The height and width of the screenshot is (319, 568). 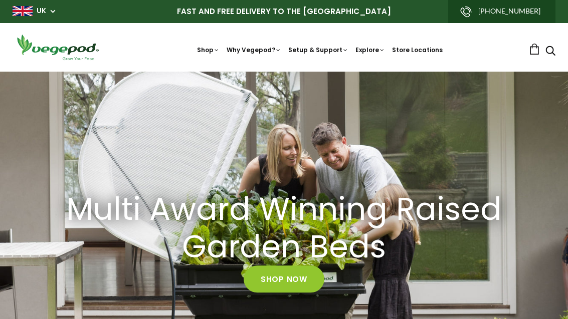 I want to click on img: Vegepod, so click(x=58, y=47).